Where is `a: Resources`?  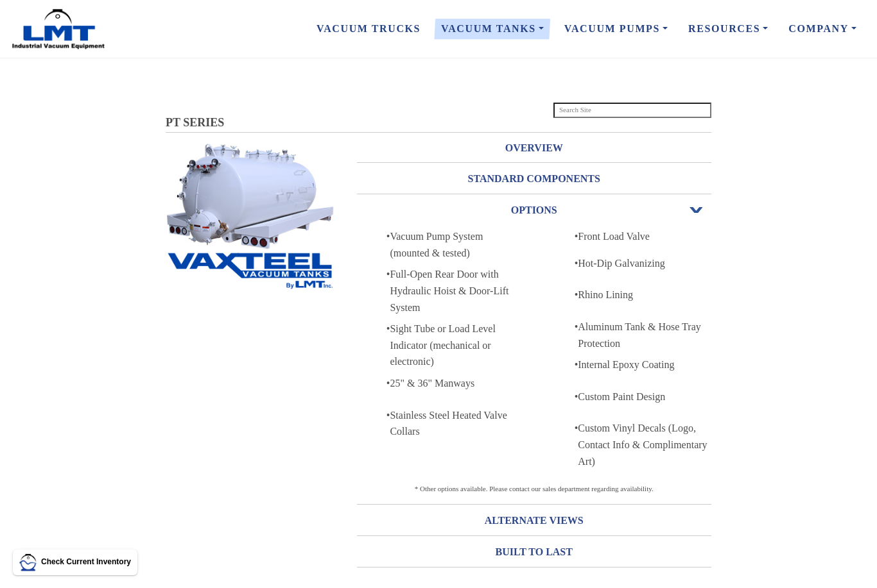
a: Resources is located at coordinates (728, 29).